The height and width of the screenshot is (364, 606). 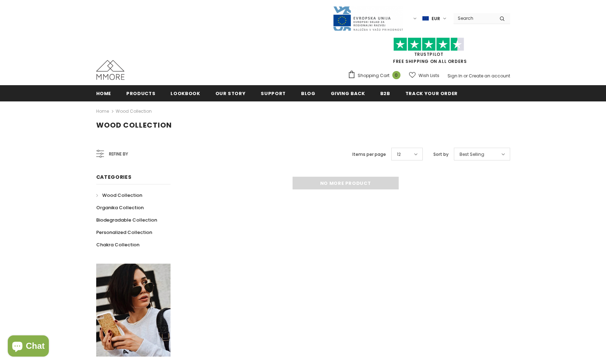 I want to click on label: Sort by, so click(x=441, y=155).